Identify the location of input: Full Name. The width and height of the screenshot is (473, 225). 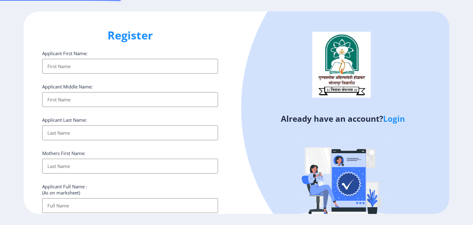
(130, 206).